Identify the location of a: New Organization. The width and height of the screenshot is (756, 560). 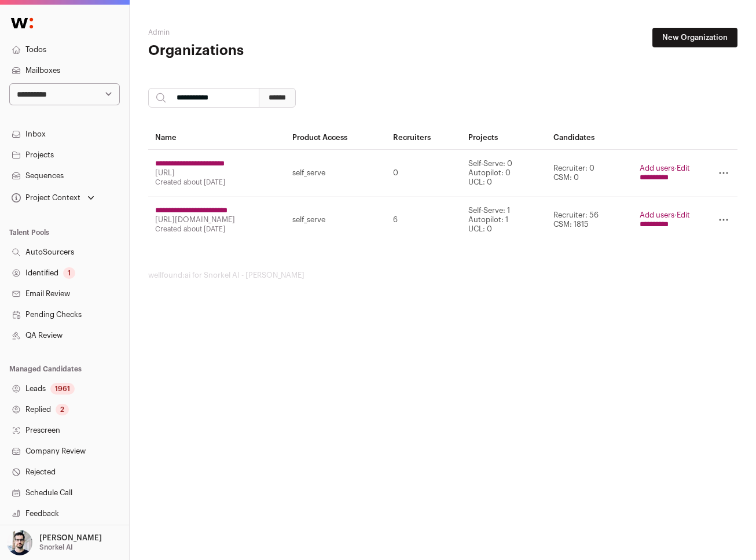
(695, 38).